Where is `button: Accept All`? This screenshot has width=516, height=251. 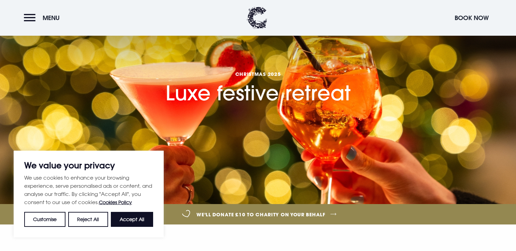 button: Accept All is located at coordinates (132, 220).